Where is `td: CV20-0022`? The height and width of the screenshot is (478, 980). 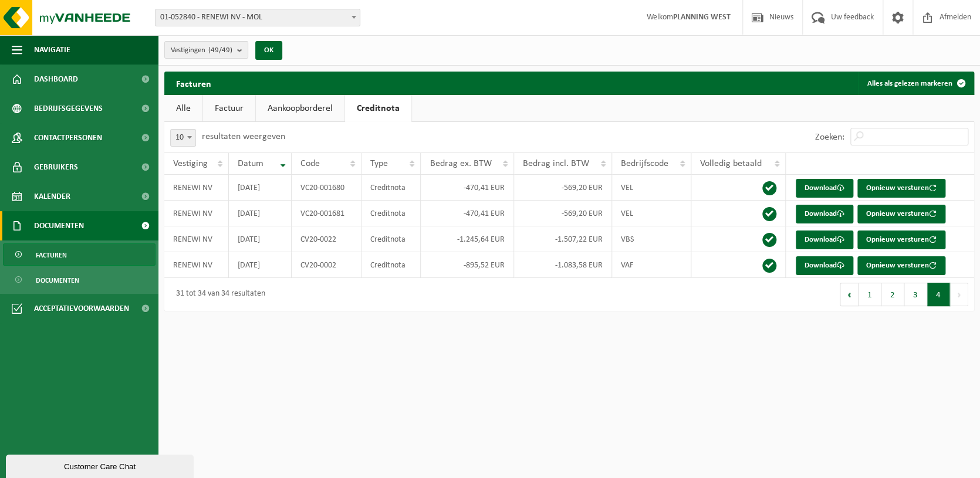
td: CV20-0022 is located at coordinates (327, 239).